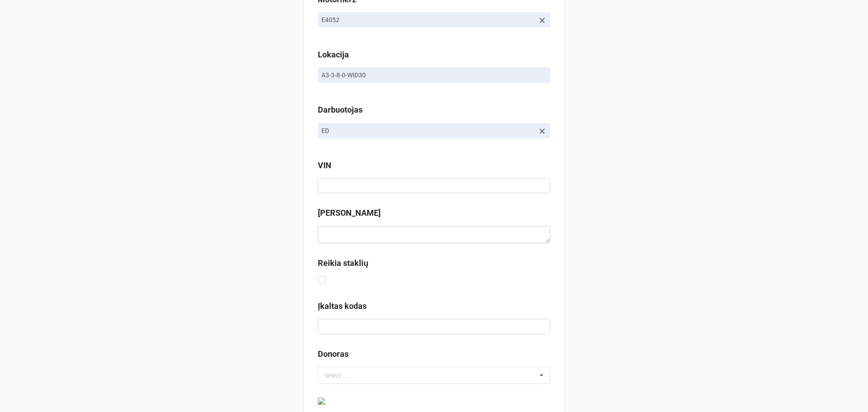  I want to click on label: Įkaltas kodas, so click(342, 306).